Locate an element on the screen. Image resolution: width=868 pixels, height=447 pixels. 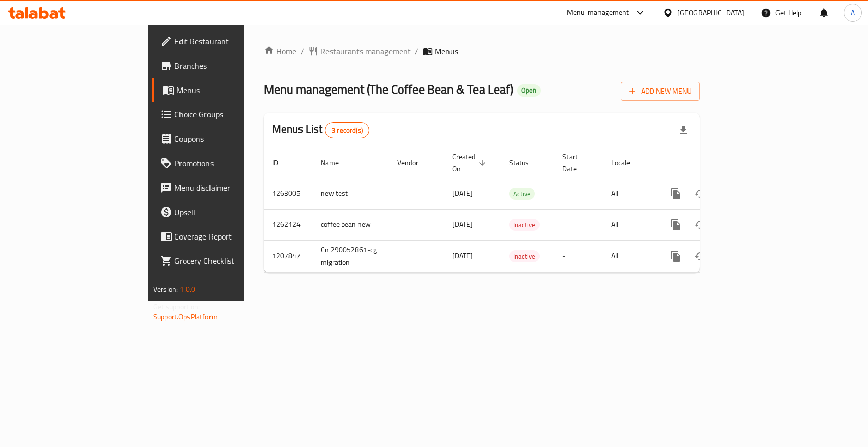
span: Vendor is located at coordinates (415, 162).